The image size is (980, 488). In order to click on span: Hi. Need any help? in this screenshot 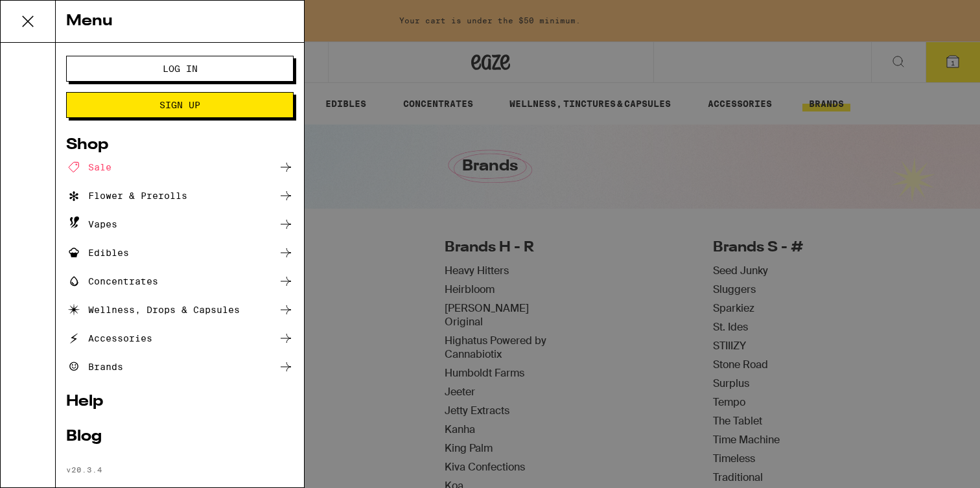, I will do `click(51, 14)`.